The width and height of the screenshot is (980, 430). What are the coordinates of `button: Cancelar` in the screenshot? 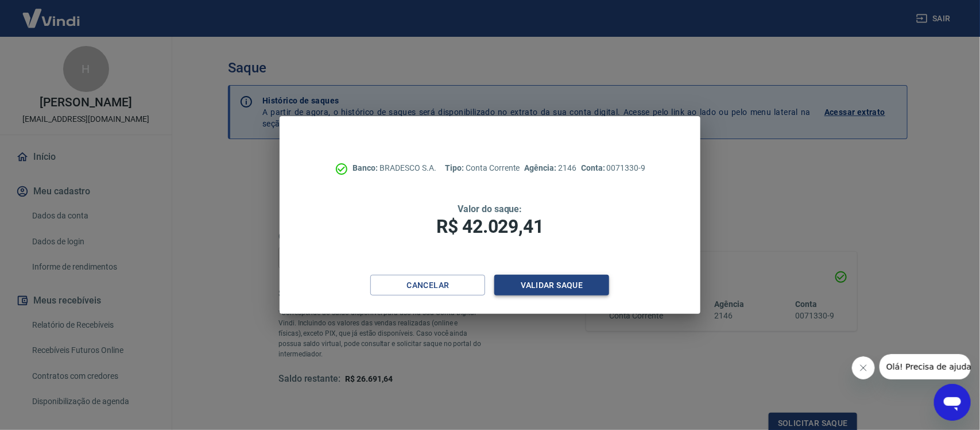 It's located at (428, 285).